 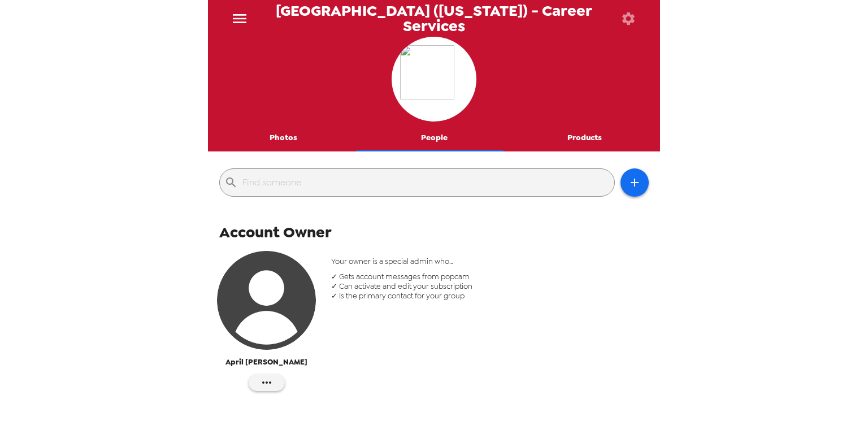 What do you see at coordinates (426, 183) in the screenshot?
I see `input: Find someone` at bounding box center [426, 183].